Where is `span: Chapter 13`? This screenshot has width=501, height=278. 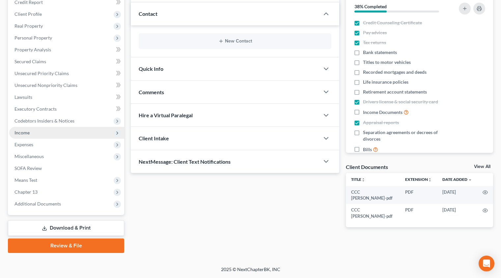 span: Chapter 13 is located at coordinates (26, 192).